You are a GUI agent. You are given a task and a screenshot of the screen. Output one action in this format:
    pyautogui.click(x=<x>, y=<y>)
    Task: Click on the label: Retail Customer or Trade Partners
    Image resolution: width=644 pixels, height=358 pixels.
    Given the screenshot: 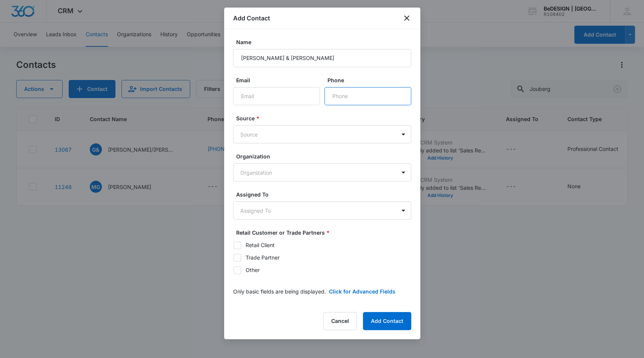 What is the action you would take?
    pyautogui.click(x=325, y=233)
    